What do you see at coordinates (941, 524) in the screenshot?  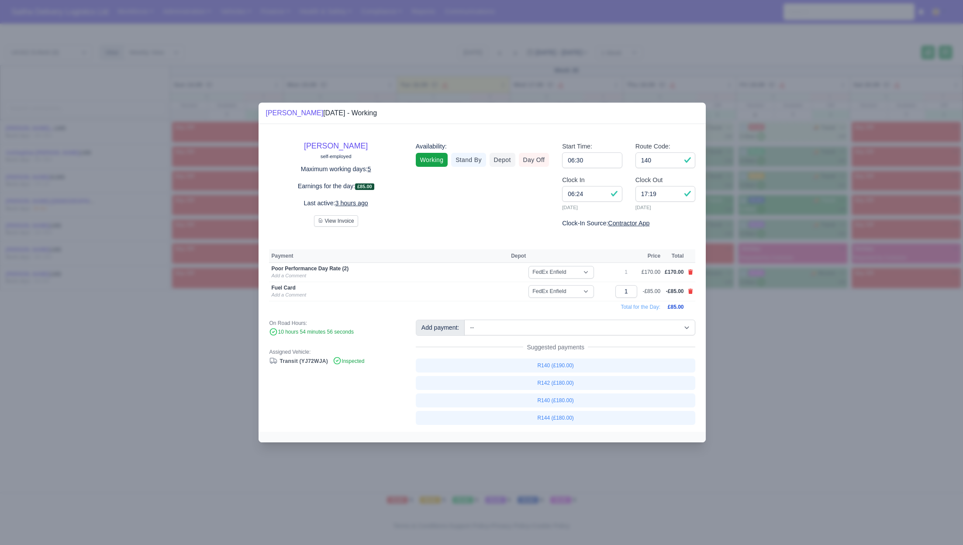 I see `div: Chat Widget` at bounding box center [941, 524].